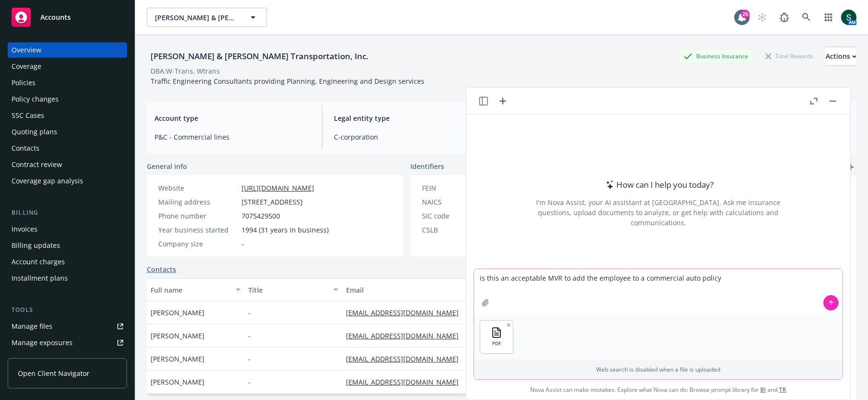 This screenshot has height=400, width=868. I want to click on span: Nova Assist can make mistakes. Explore what Nova can do: Browse prompt library for and, so click(658, 389).